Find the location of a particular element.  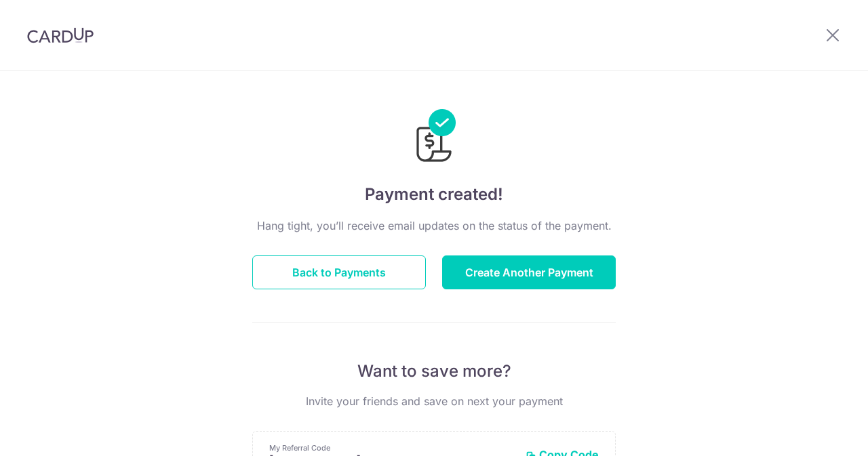

h4: Payment created! is located at coordinates (434, 195).